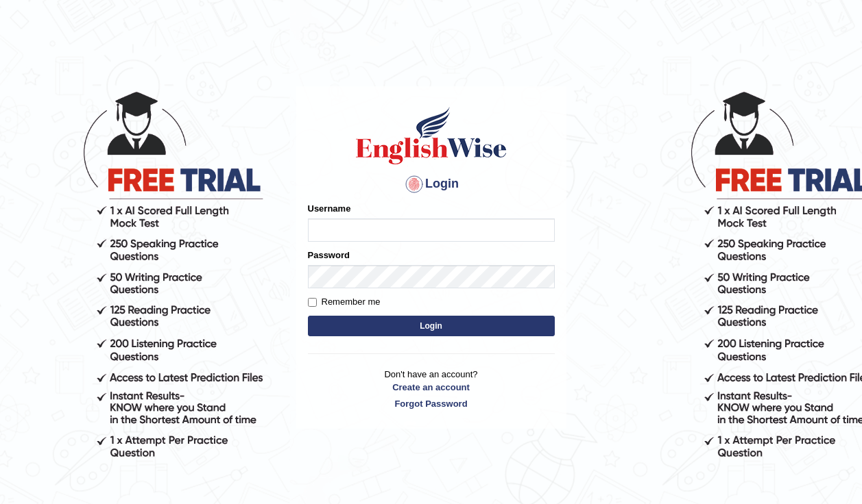 This screenshot has height=504, width=862. I want to click on label: Remember me, so click(345, 302).